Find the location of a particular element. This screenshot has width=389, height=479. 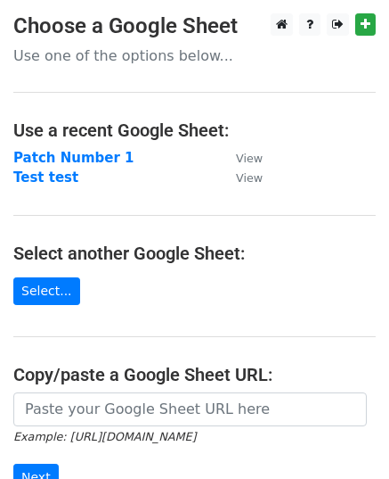

input: Paste your Google Sheet URL here is located at coordinates (190, 409).